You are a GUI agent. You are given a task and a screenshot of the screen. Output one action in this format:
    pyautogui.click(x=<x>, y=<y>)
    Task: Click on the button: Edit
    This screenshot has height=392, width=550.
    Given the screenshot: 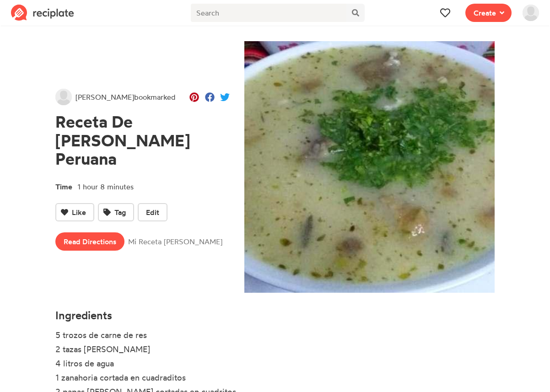 What is the action you would take?
    pyautogui.click(x=153, y=212)
    